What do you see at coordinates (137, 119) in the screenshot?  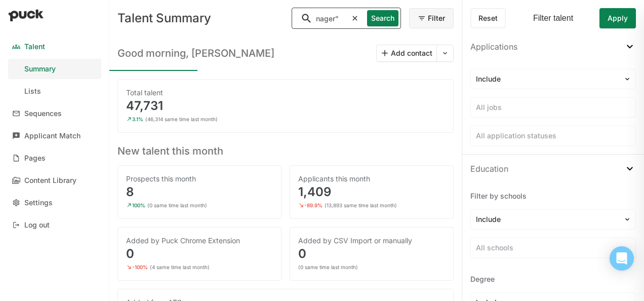 I see `div: 3.1%` at bounding box center [137, 119].